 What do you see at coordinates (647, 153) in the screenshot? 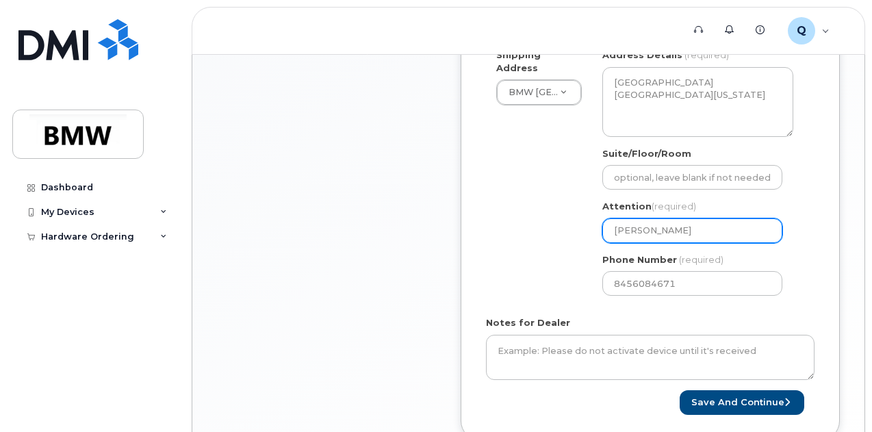
I see `label: Suite/Floor/Room` at bounding box center [647, 153].